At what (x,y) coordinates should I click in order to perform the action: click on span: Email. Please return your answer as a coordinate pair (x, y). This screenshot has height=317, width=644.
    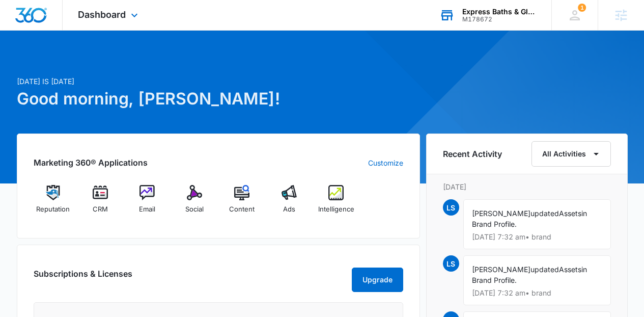
    Looking at the image, I should click on (147, 209).